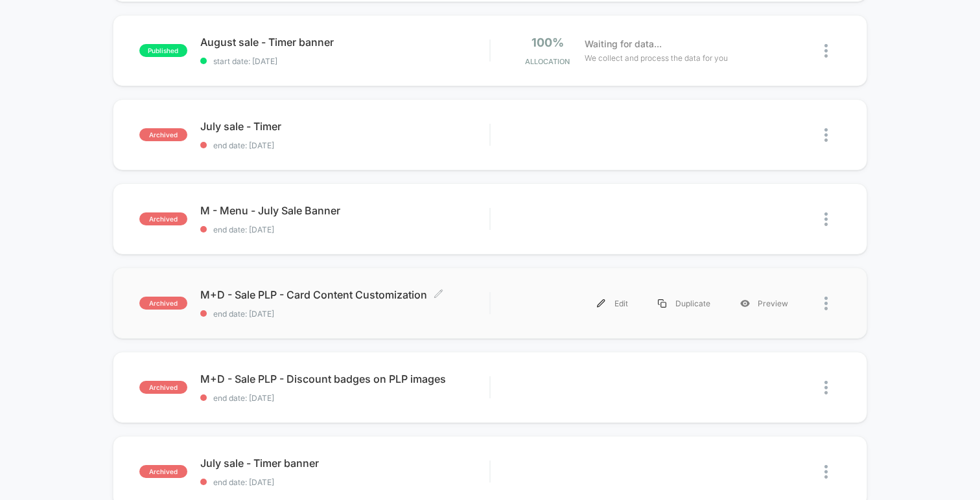 The width and height of the screenshot is (980, 500). Describe the element at coordinates (345, 379) in the screenshot. I see `span: M+D - Sale PLP - Discount badges on PLP images` at that location.